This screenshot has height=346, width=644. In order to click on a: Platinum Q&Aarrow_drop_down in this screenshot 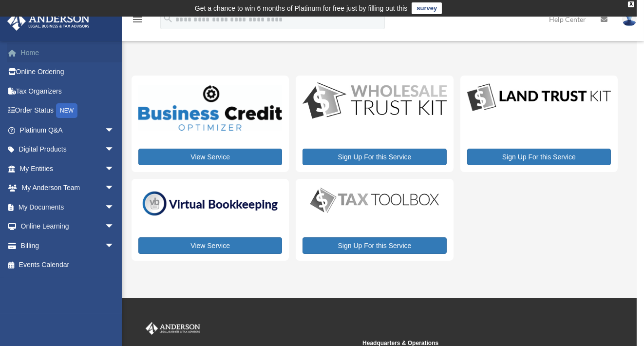, I will do `click(68, 130)`.